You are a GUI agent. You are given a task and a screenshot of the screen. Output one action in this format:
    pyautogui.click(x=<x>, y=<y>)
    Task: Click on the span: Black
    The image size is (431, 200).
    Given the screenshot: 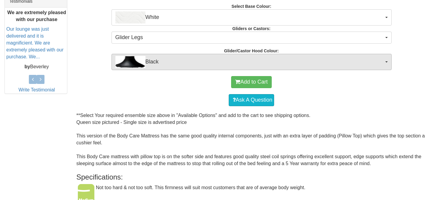 What is the action you would take?
    pyautogui.click(x=250, y=62)
    